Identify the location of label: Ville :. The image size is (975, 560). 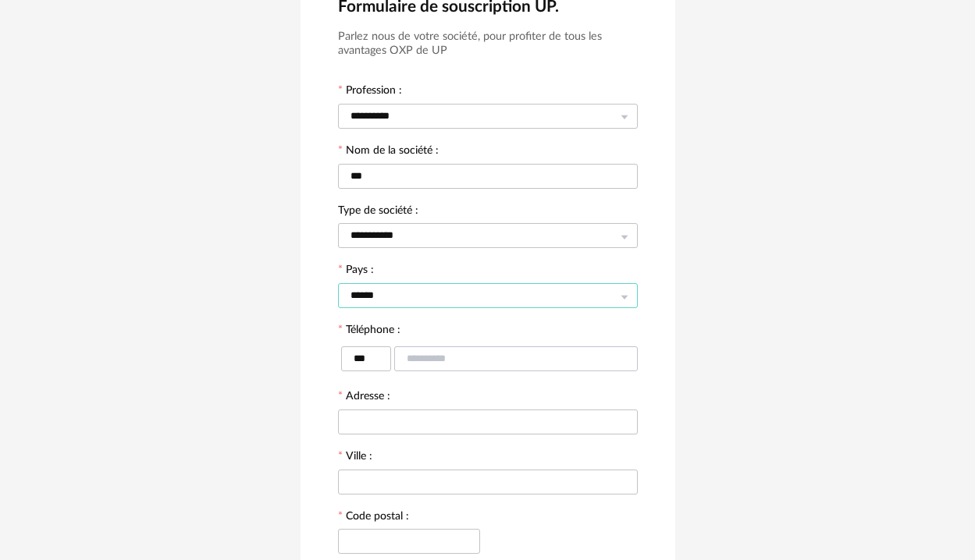
(355, 458).